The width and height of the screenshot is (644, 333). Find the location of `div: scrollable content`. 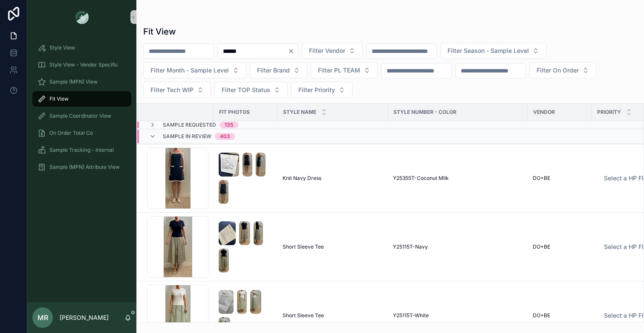

div: scrollable content is located at coordinates (82, 110).